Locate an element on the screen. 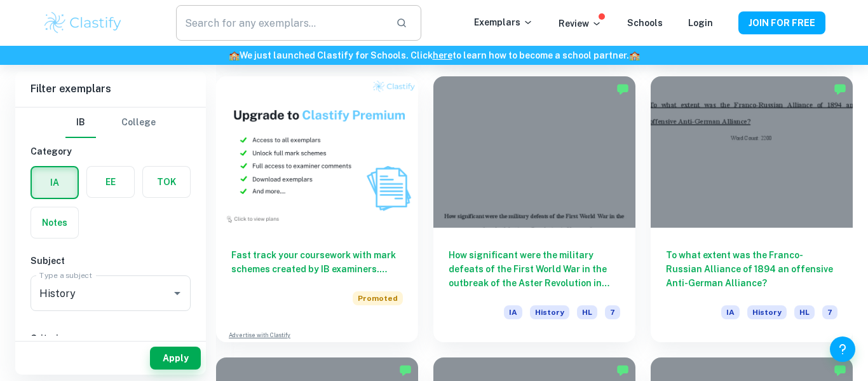 This screenshot has width=868, height=381. a: here is located at coordinates (442, 55).